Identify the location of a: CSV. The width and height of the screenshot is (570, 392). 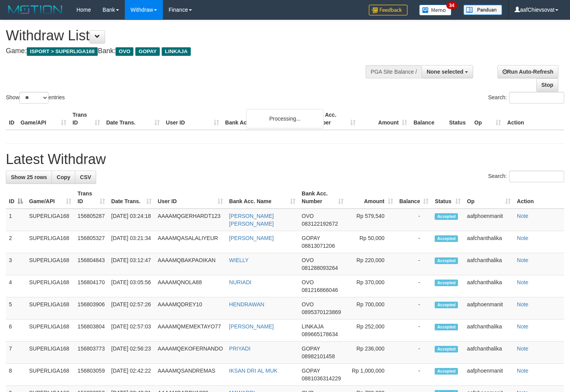
(85, 177).